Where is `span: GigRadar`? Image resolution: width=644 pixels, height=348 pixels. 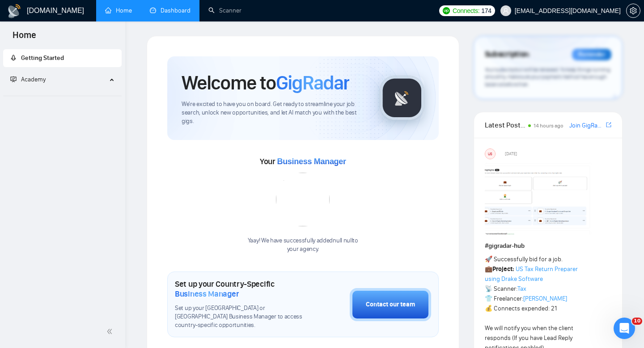 span: GigRadar is located at coordinates (313, 83).